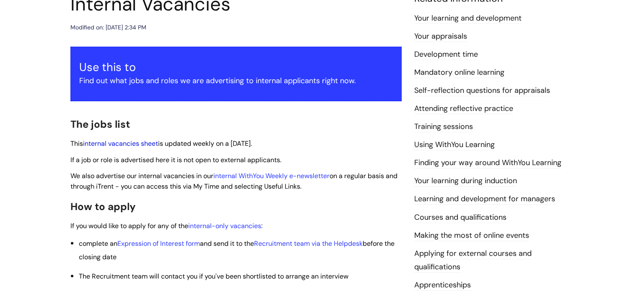 Image resolution: width=644 pixels, height=292 pixels. What do you see at coordinates (236, 80) in the screenshot?
I see `p: Find out what jobs and roles we are advertising to internal applicants right now.` at bounding box center [236, 80].